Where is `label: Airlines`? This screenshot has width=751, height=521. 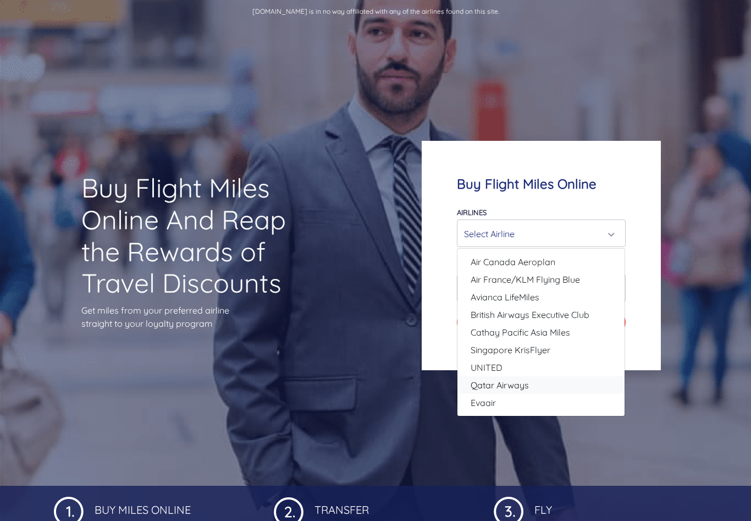
label: Airlines is located at coordinates (472, 212).